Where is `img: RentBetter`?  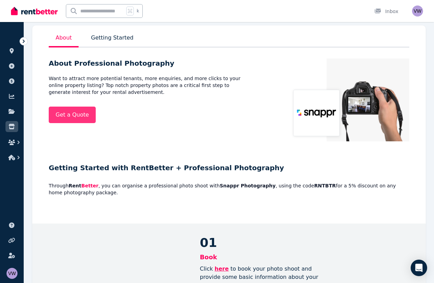 img: RentBetter is located at coordinates (34, 11).